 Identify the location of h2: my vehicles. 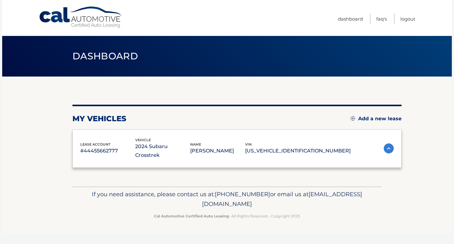
(99, 119).